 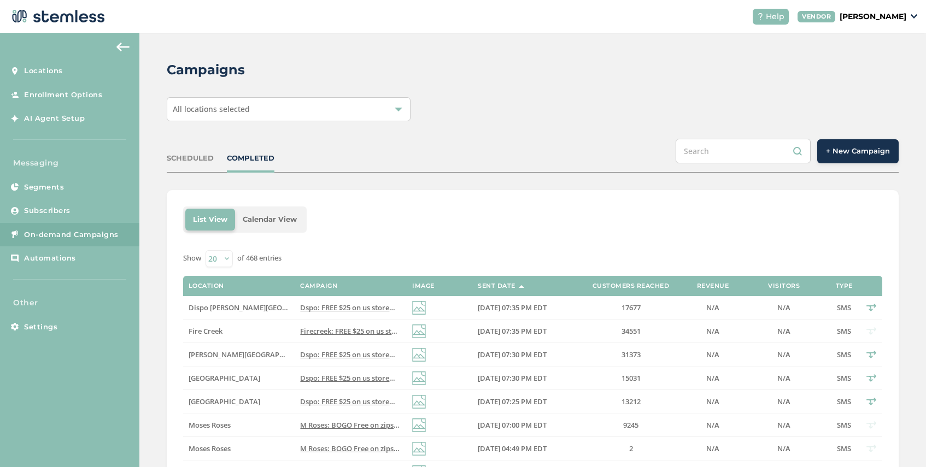 I want to click on span: 2, so click(x=631, y=449).